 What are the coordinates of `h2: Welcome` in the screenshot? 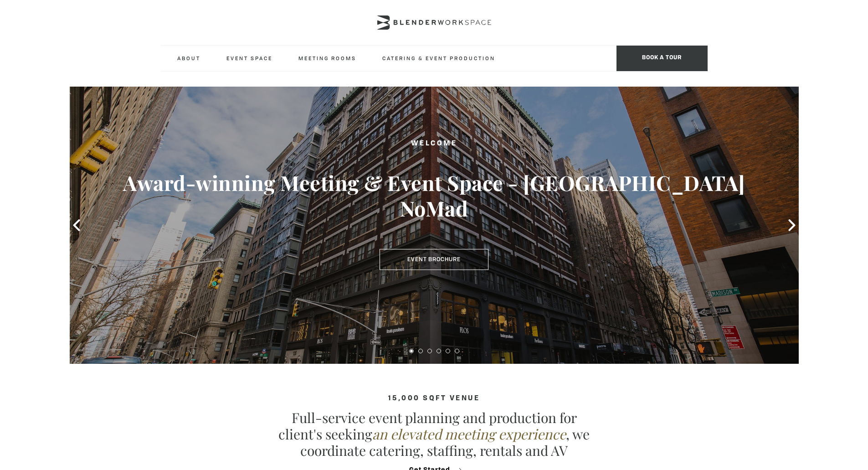 It's located at (434, 144).